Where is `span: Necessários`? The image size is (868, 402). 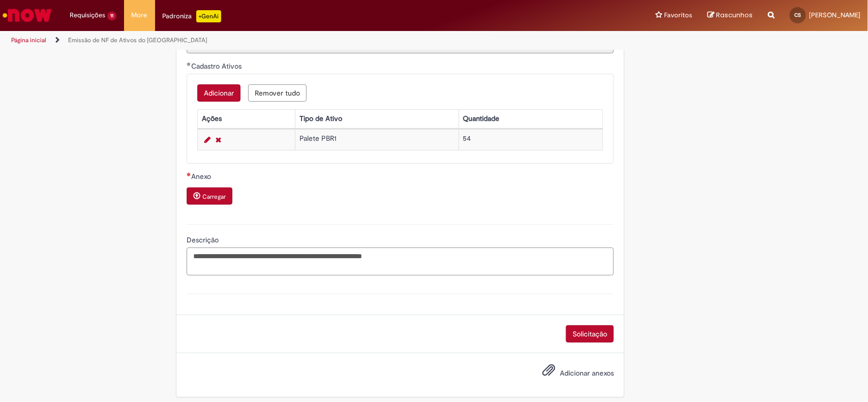
span: Necessários is located at coordinates (188, 175).